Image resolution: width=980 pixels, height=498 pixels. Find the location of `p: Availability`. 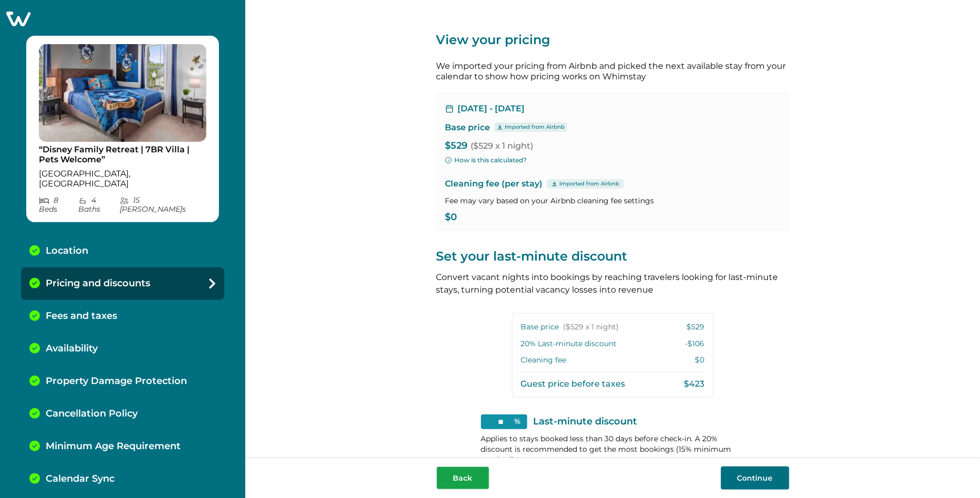

p: Availability is located at coordinates (72, 349).